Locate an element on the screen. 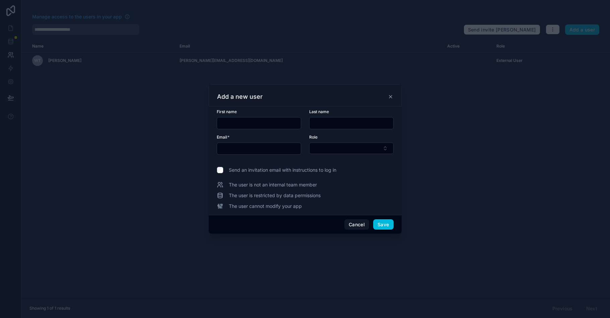 The width and height of the screenshot is (610, 318). input: Send an invitation email with instructions to log in is located at coordinates (220, 170).